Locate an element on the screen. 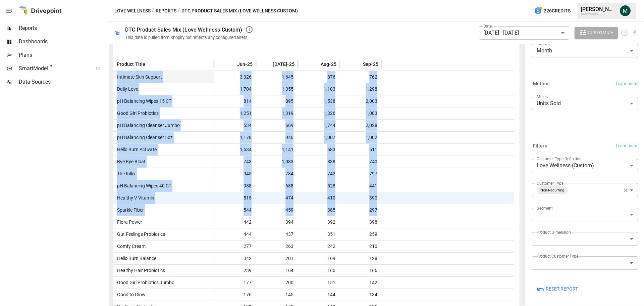 This screenshot has height=306, width=644. span: pH Balancing Wipes 15 CT is located at coordinates (143, 101).